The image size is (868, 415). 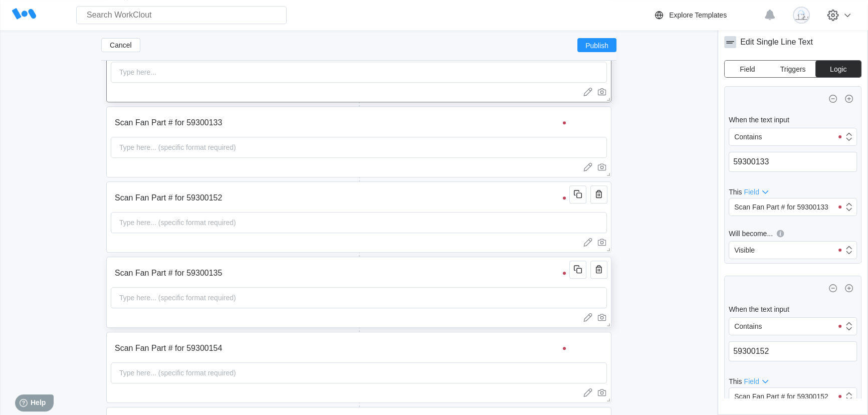 What do you see at coordinates (793, 69) in the screenshot?
I see `button: Triggers` at bounding box center [793, 69].